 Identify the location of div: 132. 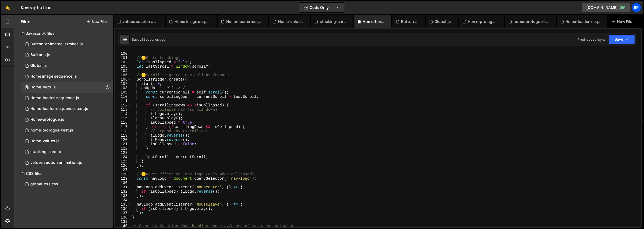
(123, 191).